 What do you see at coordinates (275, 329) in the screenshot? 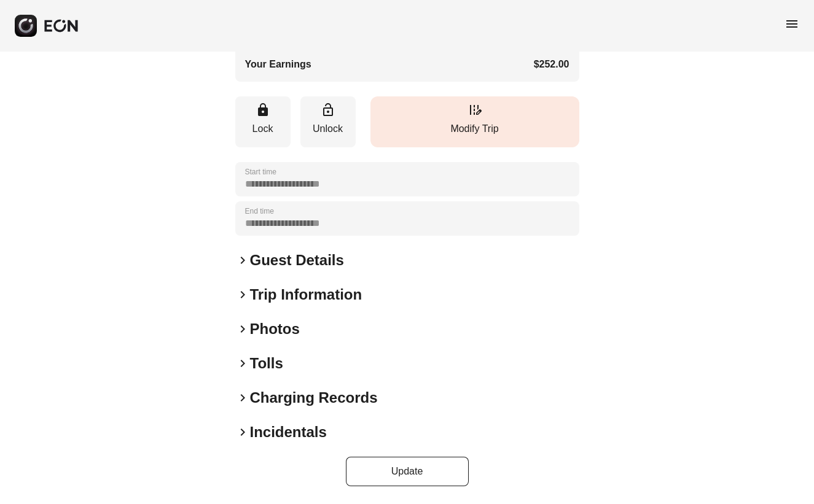
I see `h2: Photos` at bounding box center [275, 329].